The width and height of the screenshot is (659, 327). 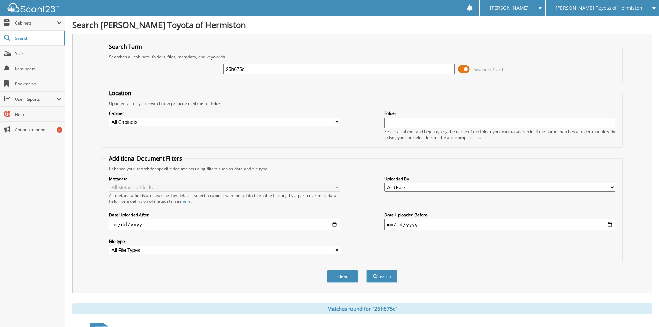 I want to click on div: Matches found for "25h675c", so click(x=362, y=309).